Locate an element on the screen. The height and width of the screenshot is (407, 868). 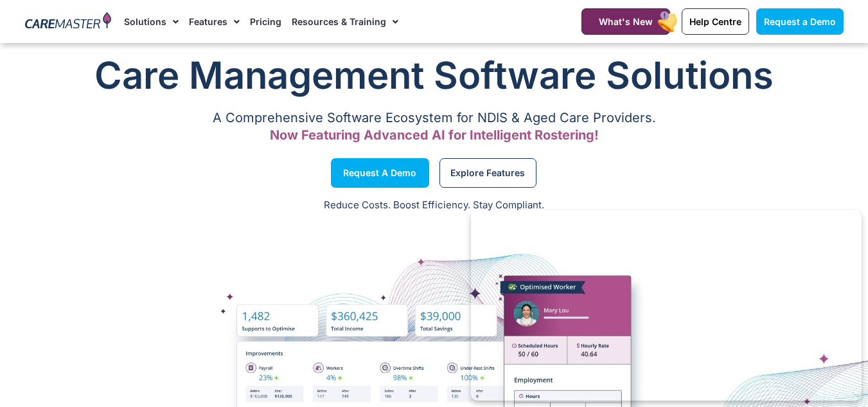
h1: Care Management Software Solutions is located at coordinates (435, 76).